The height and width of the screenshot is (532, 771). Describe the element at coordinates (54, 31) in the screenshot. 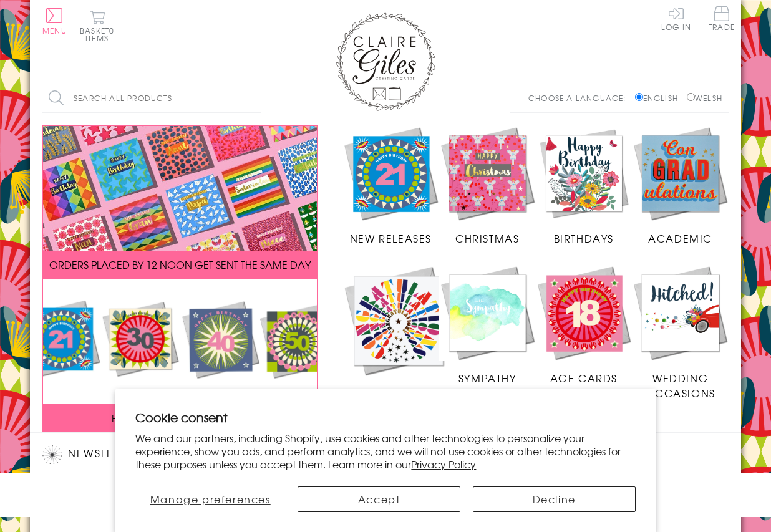

I see `span: Menu` at that location.